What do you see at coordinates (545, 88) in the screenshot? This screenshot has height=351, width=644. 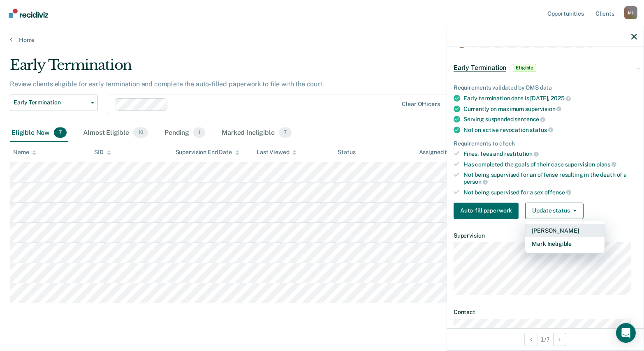 I see `div: Requirements validated by OMS data` at bounding box center [545, 88].